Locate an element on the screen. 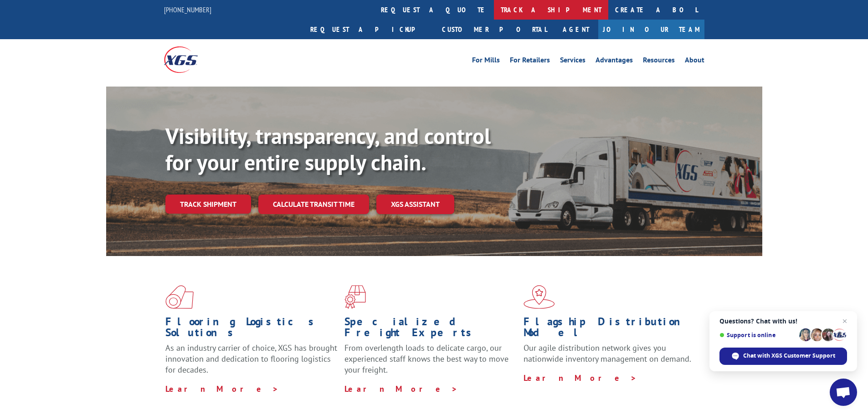  a: Agent is located at coordinates (576, 29).